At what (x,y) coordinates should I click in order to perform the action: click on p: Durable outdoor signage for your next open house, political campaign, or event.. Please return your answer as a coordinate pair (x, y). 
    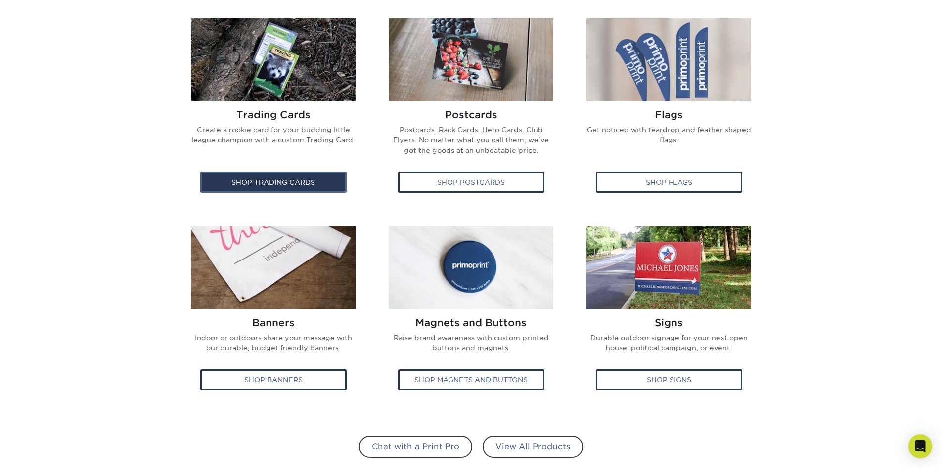
    Looking at the image, I should click on (669, 346).